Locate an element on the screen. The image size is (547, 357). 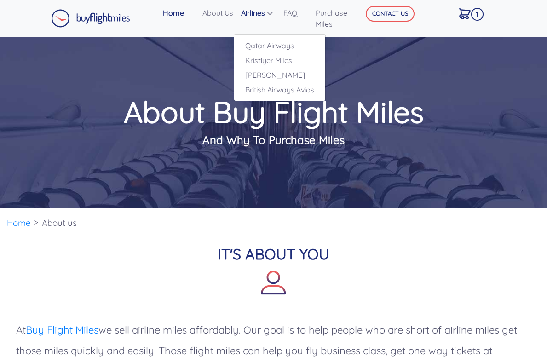
a: Buy Flight Miles Logo is located at coordinates (91, 18).